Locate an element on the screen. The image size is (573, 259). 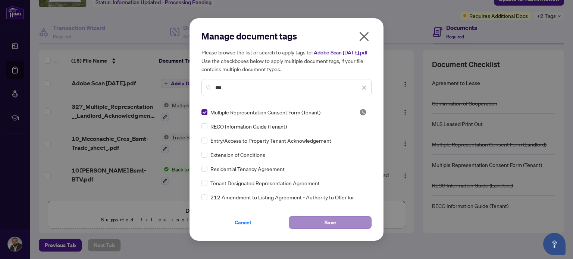
span: Cancel is located at coordinates (243, 223).